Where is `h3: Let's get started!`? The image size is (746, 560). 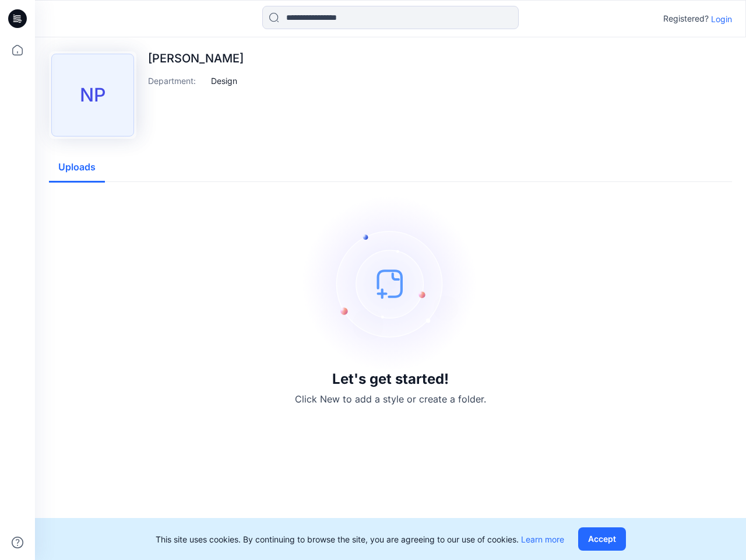
h3: Let's get started! is located at coordinates (391, 379).